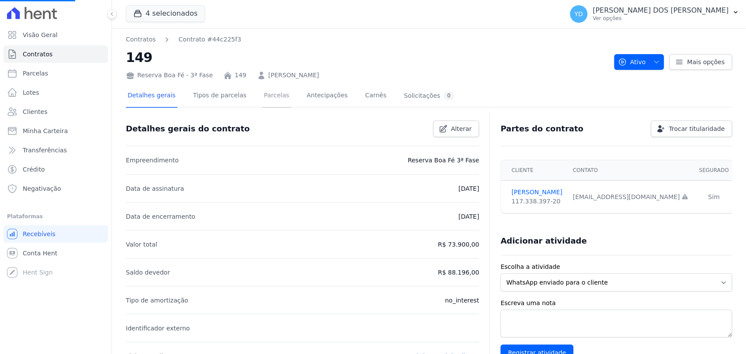 The width and height of the screenshot is (746, 354). I want to click on th: Cliente, so click(534, 170).